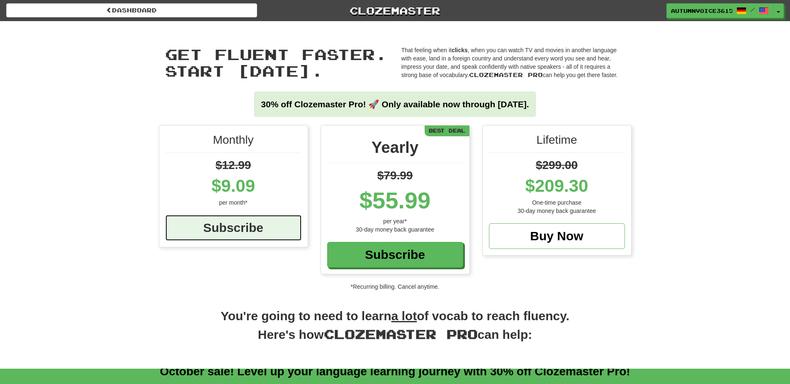  What do you see at coordinates (556, 165) in the screenshot?
I see `span: $299.00` at bounding box center [556, 165].